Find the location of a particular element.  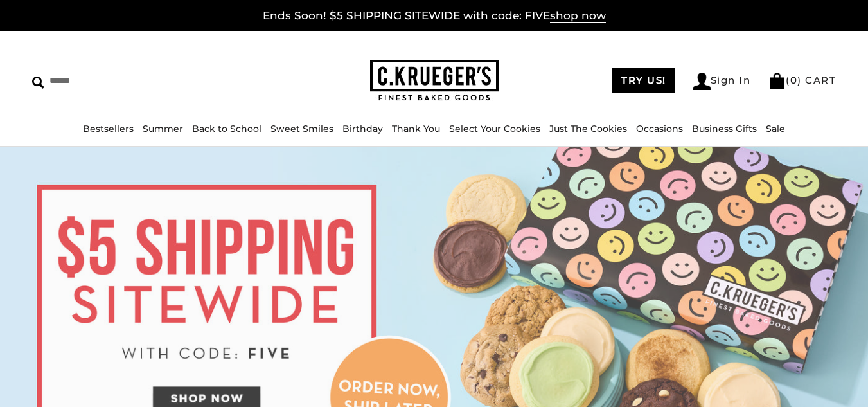

a: Business Gifts is located at coordinates (724, 129).